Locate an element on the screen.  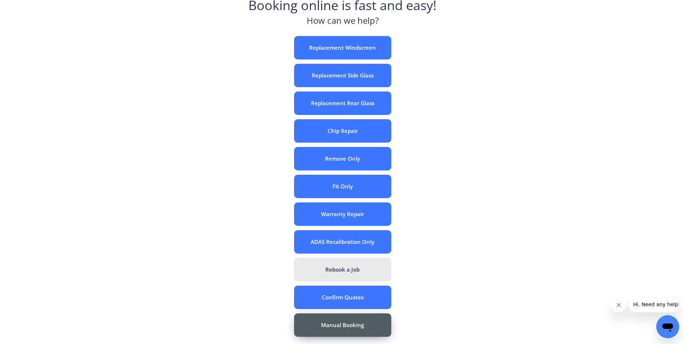
button: Rebook a Job is located at coordinates (343, 269).